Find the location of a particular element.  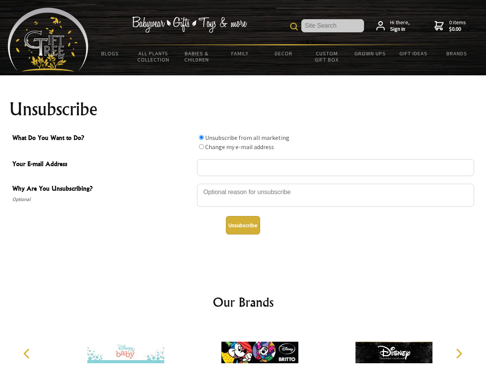

span: What Do You Want to Do? is located at coordinates (103, 139).